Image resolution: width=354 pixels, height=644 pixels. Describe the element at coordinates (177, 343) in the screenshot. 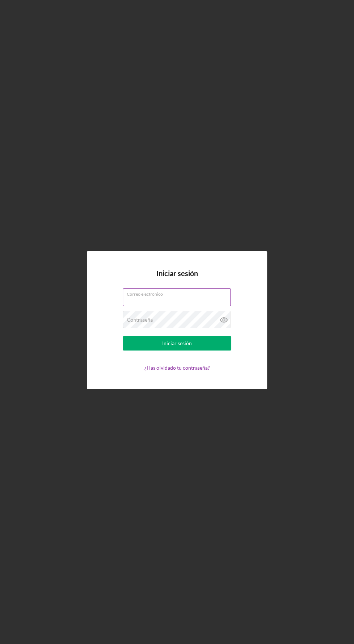

I see `button: Iniciar sesión` at that location.